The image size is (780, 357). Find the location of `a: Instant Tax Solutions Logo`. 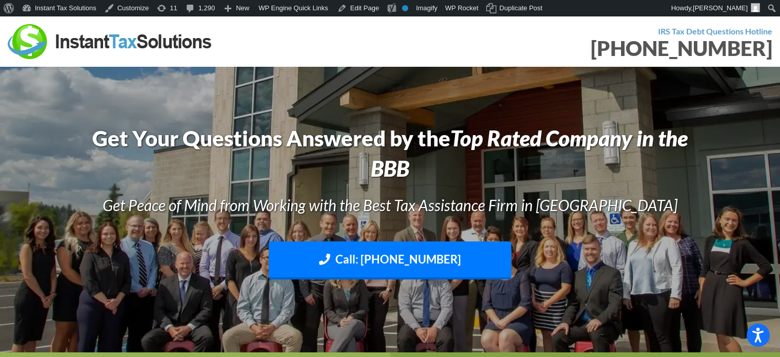

a: Instant Tax Solutions Logo is located at coordinates (110, 40).